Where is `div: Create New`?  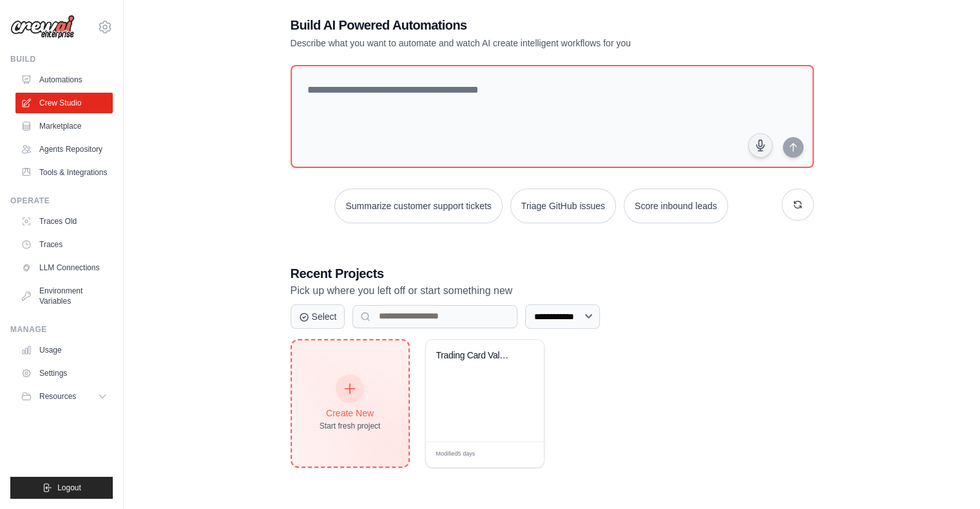
div: Create New is located at coordinates (349, 413).